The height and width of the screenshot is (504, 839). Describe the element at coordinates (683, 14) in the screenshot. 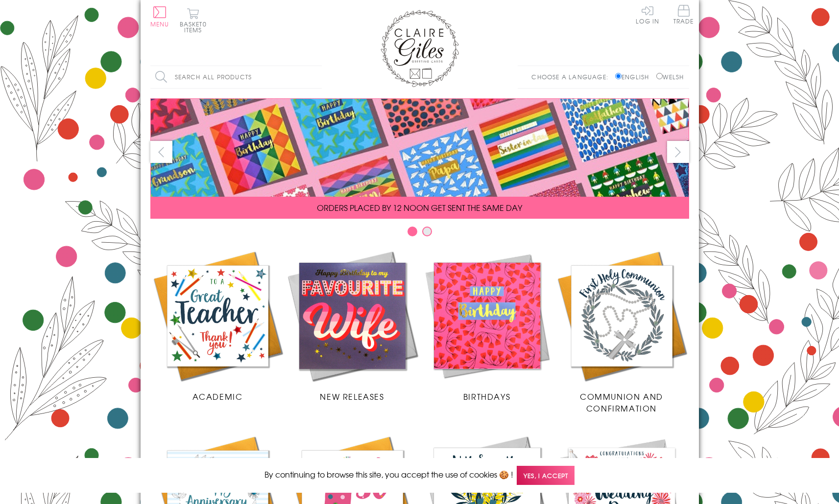

I see `span: Trade` at that location.